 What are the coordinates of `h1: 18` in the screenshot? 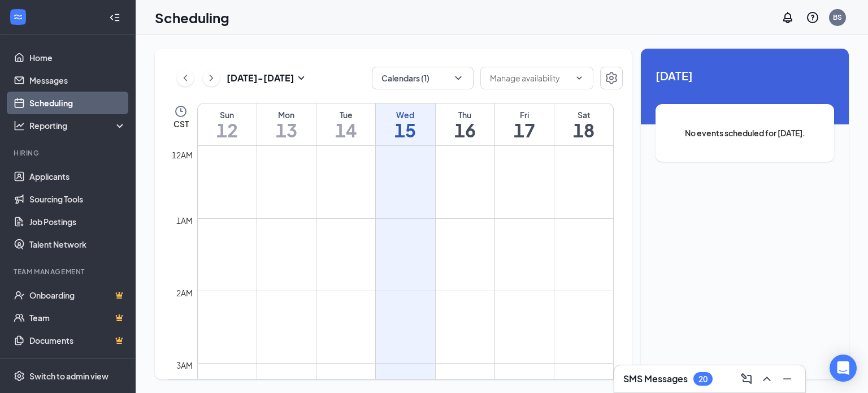 It's located at (584, 130).